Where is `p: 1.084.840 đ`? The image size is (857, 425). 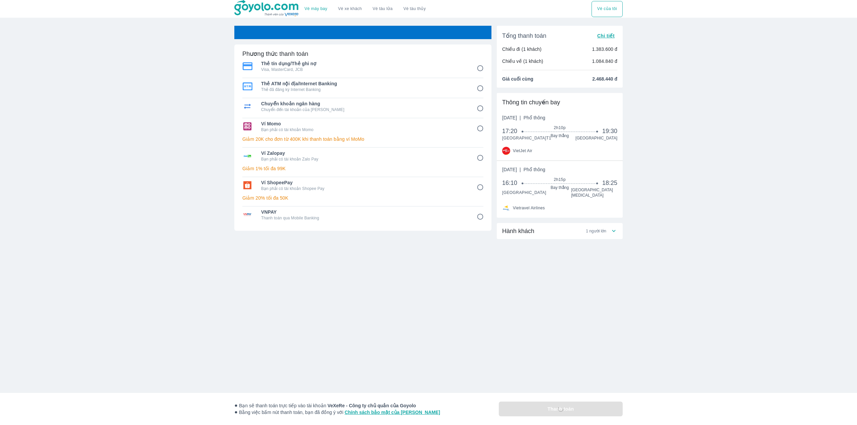
p: 1.084.840 đ is located at coordinates (604, 61).